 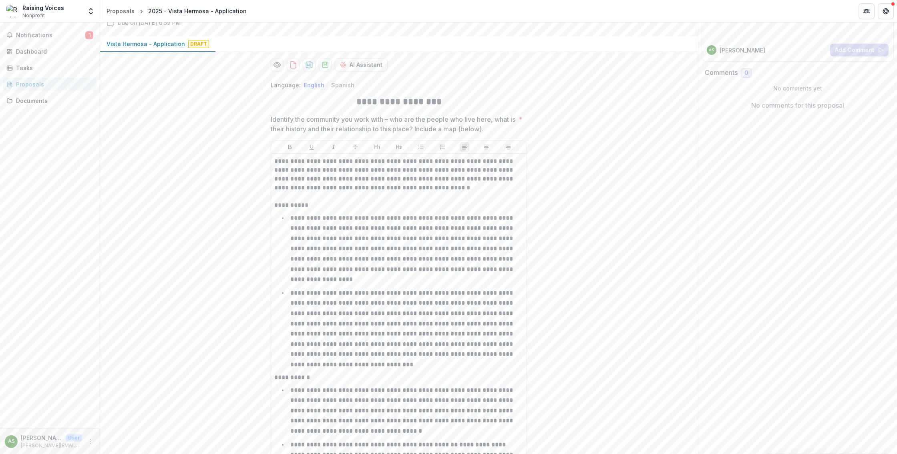 What do you see at coordinates (355, 147) in the screenshot?
I see `button: Strike` at bounding box center [355, 147].